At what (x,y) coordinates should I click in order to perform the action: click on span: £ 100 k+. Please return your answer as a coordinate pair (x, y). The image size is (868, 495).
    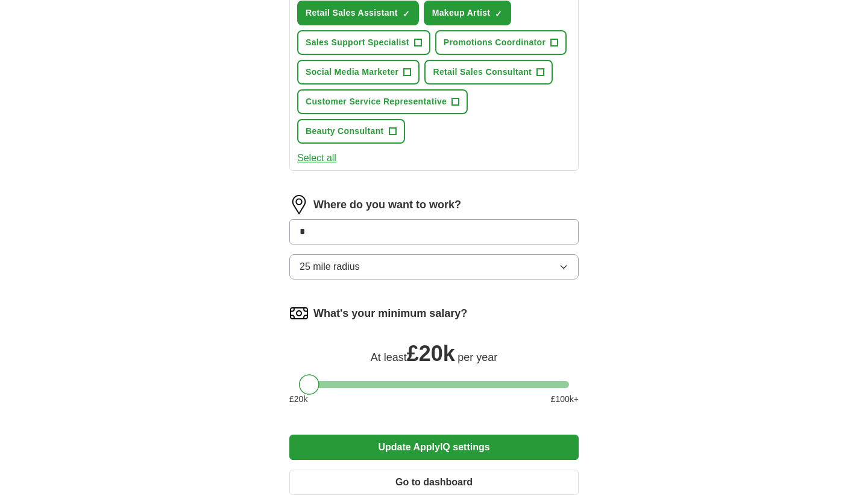
    Looking at the image, I should click on (565, 399).